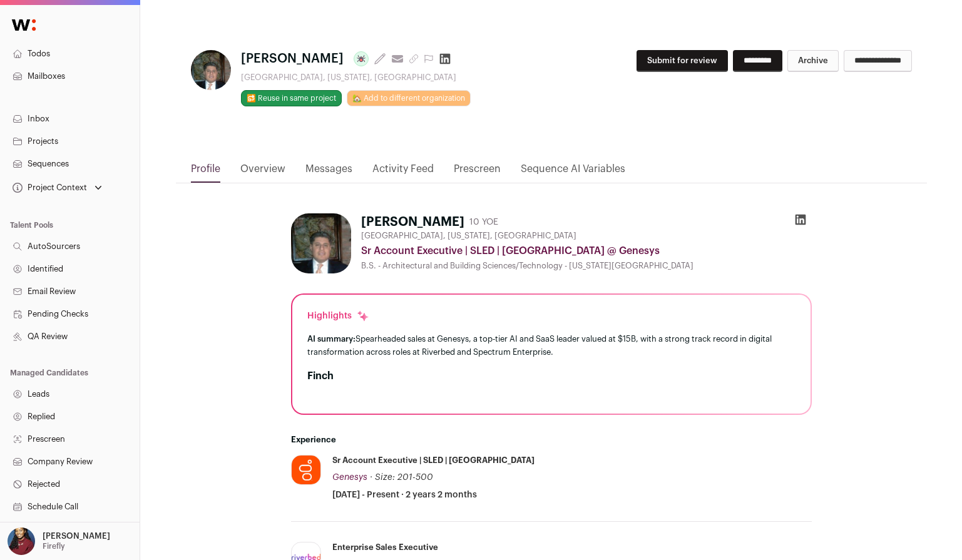 Image resolution: width=962 pixels, height=560 pixels. What do you see at coordinates (306, 470) in the screenshot?
I see `img: 70c8065c1937a4b0537ae1de96afd7b2048d8f67a289e5e692e3de15da3de8d5.jpg` at bounding box center [306, 470].